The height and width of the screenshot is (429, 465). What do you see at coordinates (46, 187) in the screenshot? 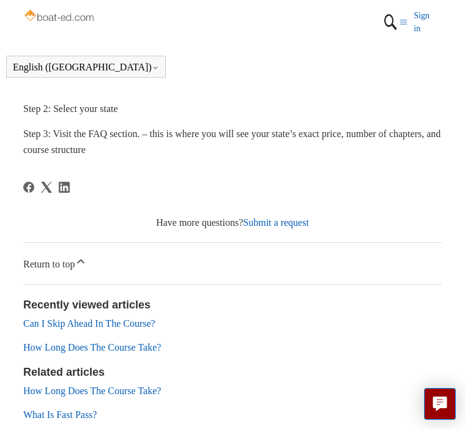
I see `svg: Share this page on X Corp` at bounding box center [46, 187].